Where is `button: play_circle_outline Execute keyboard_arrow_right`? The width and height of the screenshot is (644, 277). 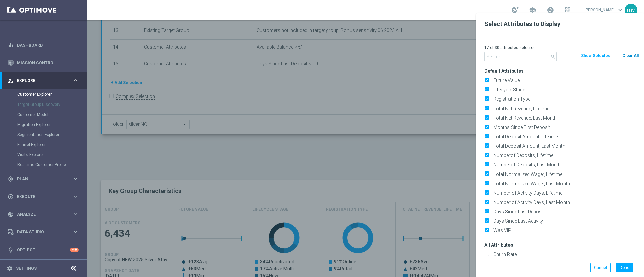
button: play_circle_outline Execute keyboard_arrow_right is located at coordinates (43, 197).